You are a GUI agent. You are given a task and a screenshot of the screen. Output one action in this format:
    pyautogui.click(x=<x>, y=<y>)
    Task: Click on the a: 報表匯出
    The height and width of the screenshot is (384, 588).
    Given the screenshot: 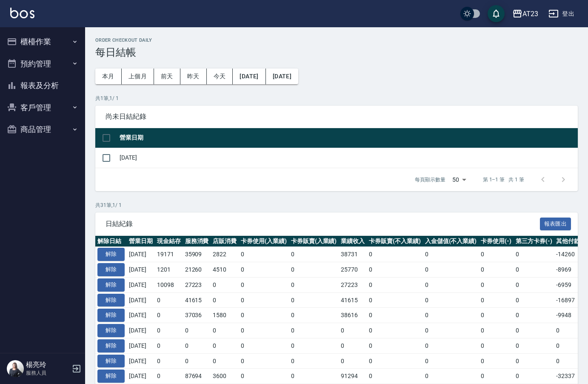 What is the action you would take?
    pyautogui.click(x=556, y=223)
    